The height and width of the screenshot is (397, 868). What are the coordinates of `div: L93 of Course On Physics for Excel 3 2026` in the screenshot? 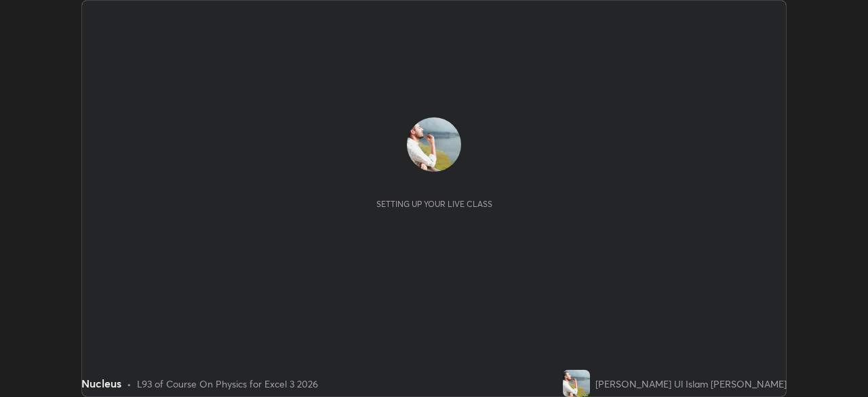 It's located at (227, 383).